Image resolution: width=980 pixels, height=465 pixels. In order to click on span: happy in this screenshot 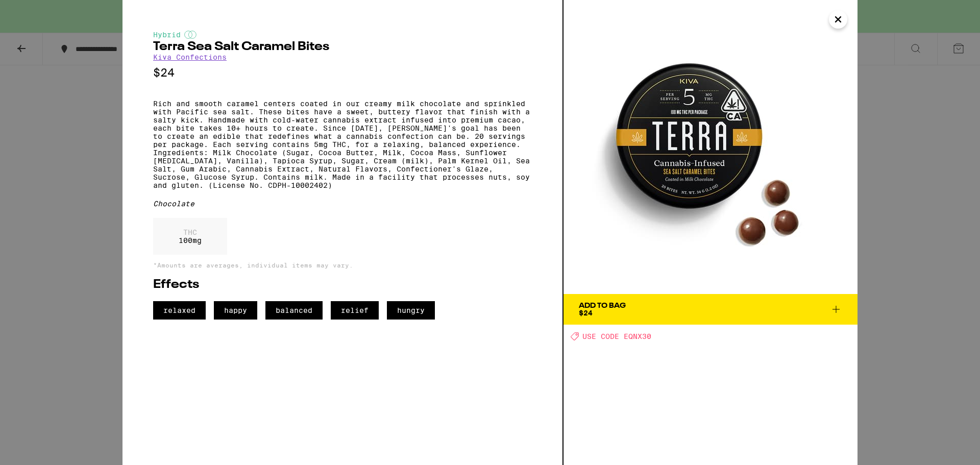, I will do `click(236, 310)`.